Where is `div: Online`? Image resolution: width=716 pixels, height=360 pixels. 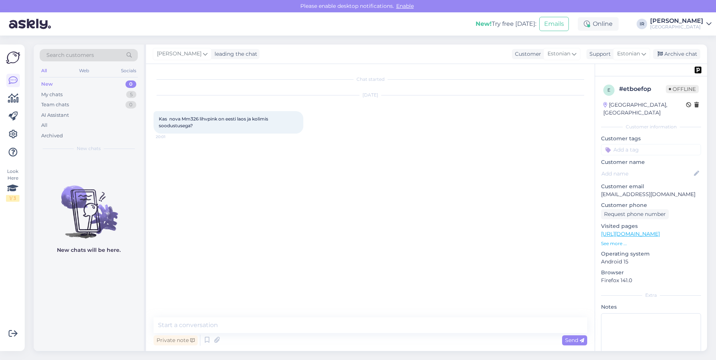 div: Online is located at coordinates (598, 24).